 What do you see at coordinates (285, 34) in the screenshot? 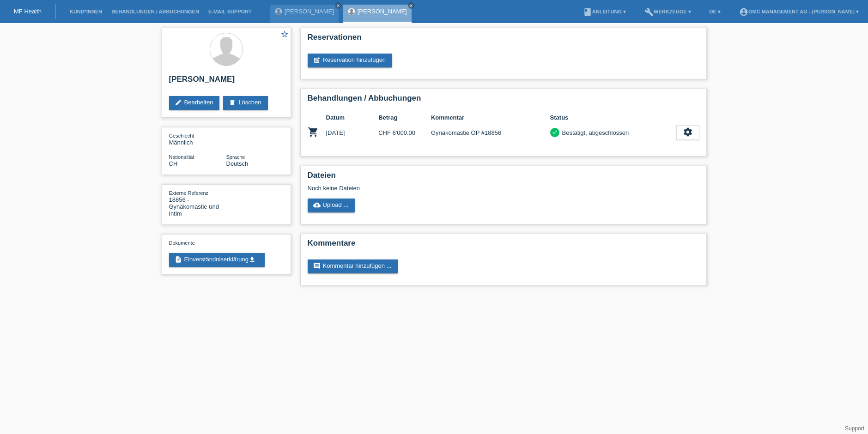
I see `i: star_border` at bounding box center [285, 34].